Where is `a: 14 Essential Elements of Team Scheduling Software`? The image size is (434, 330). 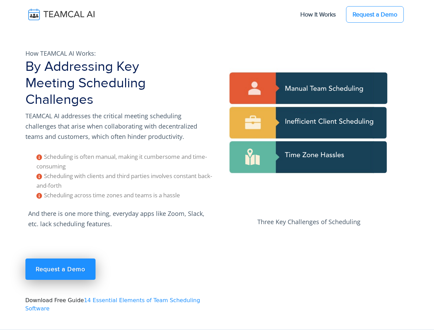 a: 14 Essential Elements of Team Scheduling Software is located at coordinates (113, 304).